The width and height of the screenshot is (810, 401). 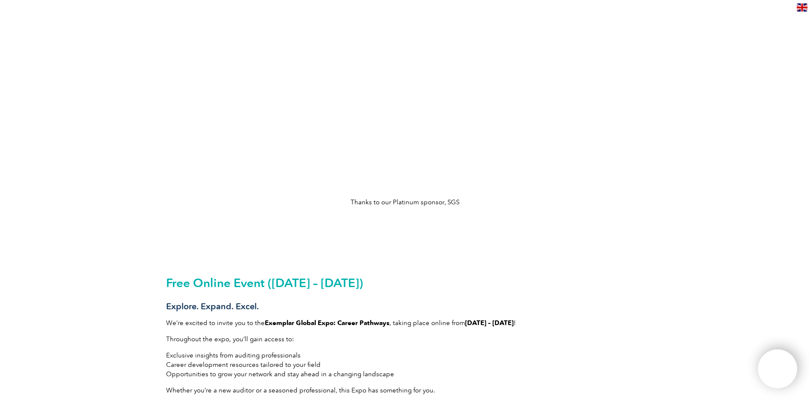 I want to click on li: Opportunities to grow your network and stay ahead in a changing landscape, so click(x=405, y=374).